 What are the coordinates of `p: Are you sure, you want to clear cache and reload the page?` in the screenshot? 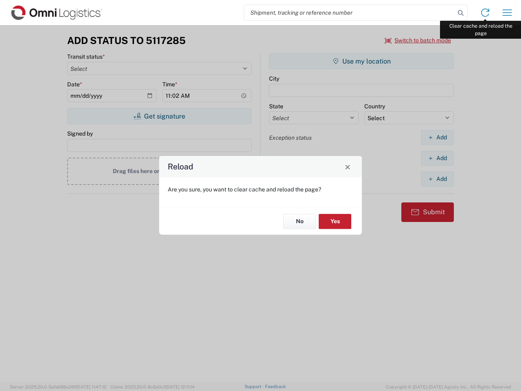 It's located at (261, 189).